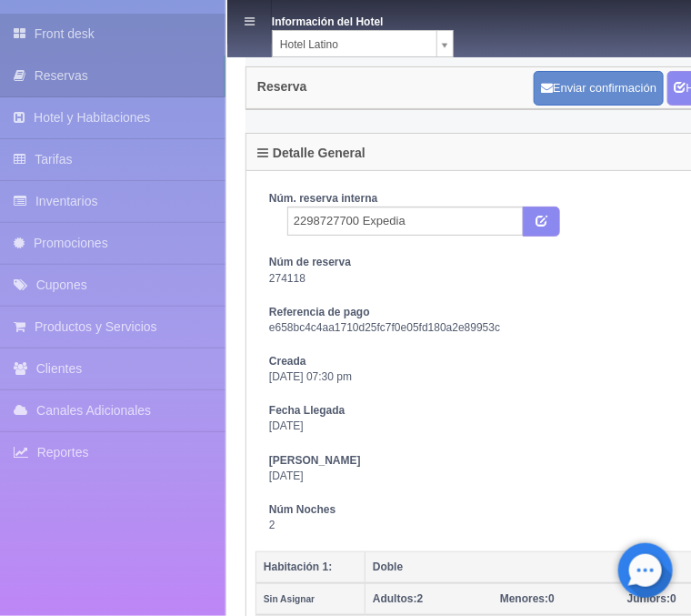 The height and width of the screenshot is (616, 691). What do you see at coordinates (598, 88) in the screenshot?
I see `button: Enviar confirmación` at bounding box center [598, 88].